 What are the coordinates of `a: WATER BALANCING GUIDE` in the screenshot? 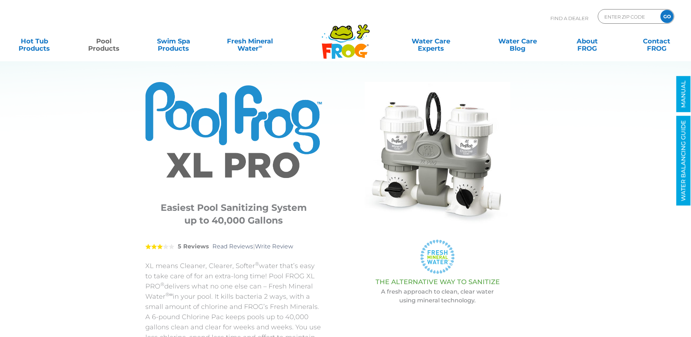 It's located at (684, 161).